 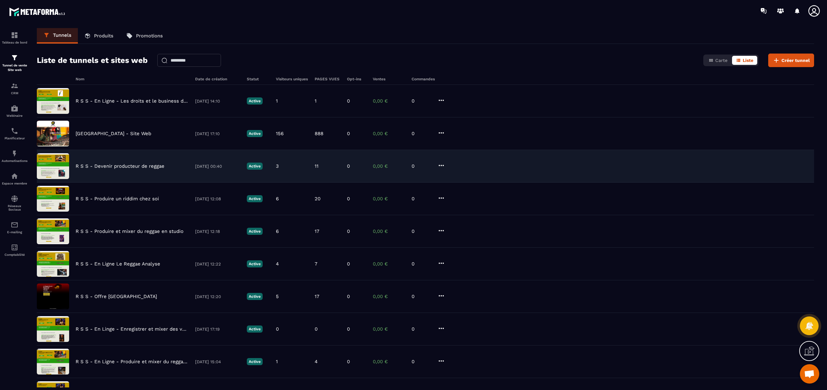 What do you see at coordinates (718, 60) in the screenshot?
I see `button: Carte` at bounding box center [718, 60].